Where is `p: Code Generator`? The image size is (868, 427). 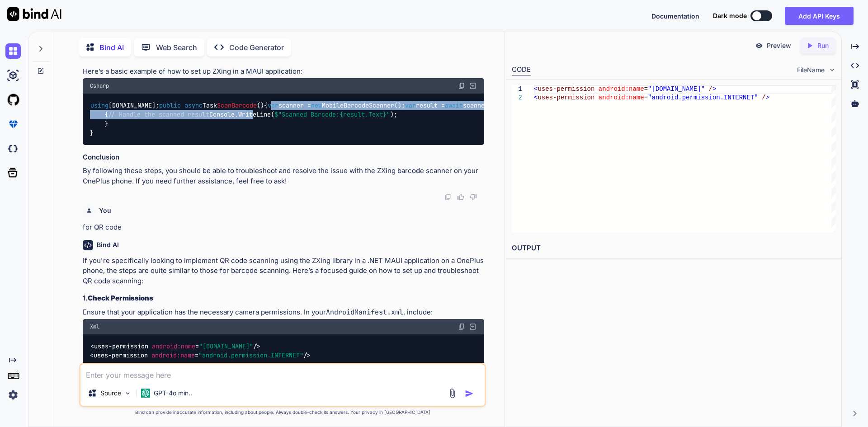
p: Code Generator is located at coordinates (256, 48).